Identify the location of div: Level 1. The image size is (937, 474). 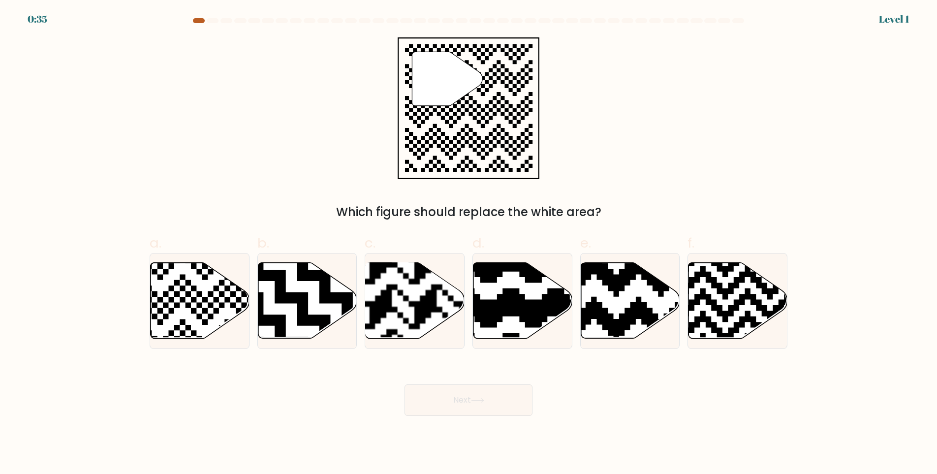
(895, 19).